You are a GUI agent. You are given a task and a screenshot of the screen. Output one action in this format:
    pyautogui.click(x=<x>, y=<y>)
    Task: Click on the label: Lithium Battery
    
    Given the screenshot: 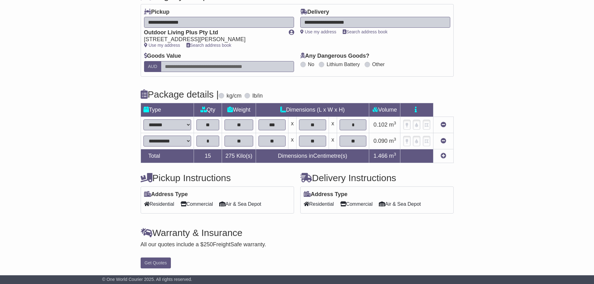 What is the action you would take?
    pyautogui.click(x=343, y=64)
    